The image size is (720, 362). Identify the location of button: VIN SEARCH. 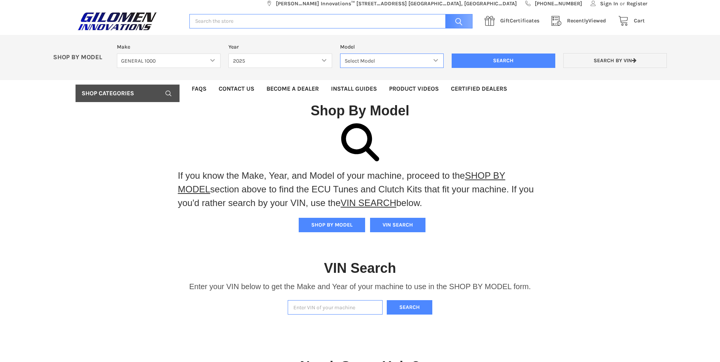
(398, 225).